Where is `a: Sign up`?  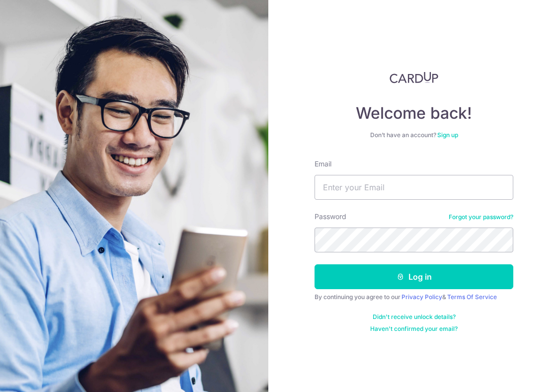 a: Sign up is located at coordinates (448, 135).